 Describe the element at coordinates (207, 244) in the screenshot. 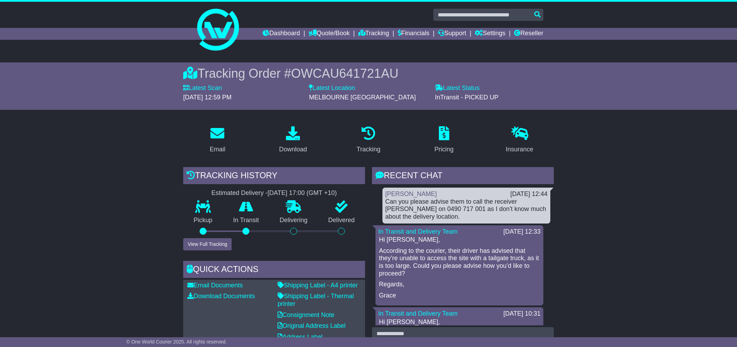

I see `button: View Full Tracking` at that location.